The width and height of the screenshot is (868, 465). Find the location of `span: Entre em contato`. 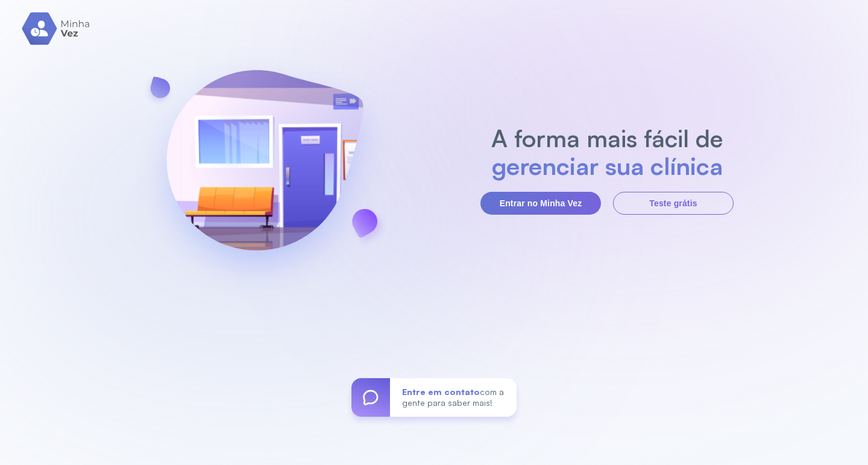

span: Entre em contato is located at coordinates (441, 391).